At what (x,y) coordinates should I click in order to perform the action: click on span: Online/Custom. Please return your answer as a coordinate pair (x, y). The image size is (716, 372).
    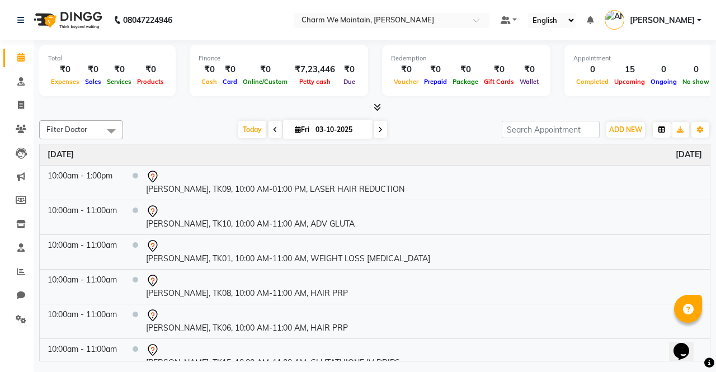
    Looking at the image, I should click on (265, 82).